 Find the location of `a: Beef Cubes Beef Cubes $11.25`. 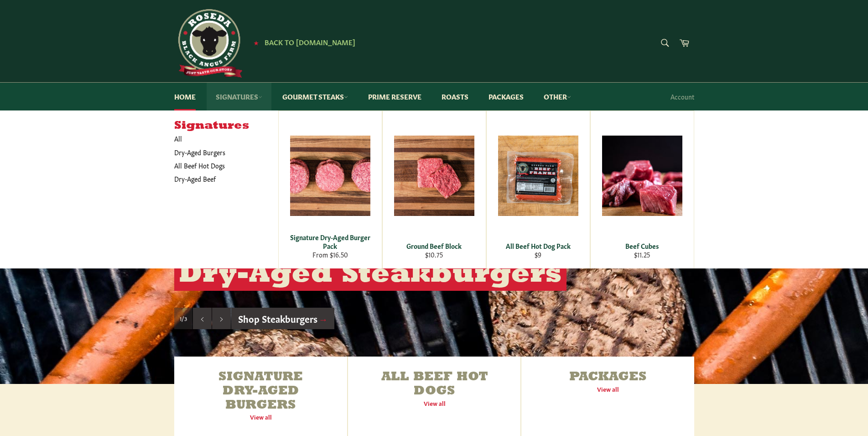

a: Beef Cubes Beef Cubes $11.25 is located at coordinates (642, 189).